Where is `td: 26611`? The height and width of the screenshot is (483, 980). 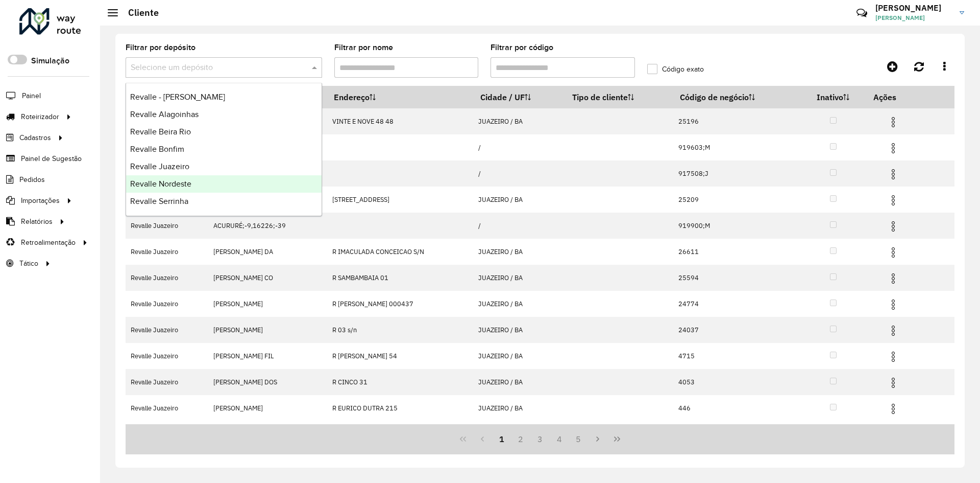
td: 26611 is located at coordinates (737, 251).